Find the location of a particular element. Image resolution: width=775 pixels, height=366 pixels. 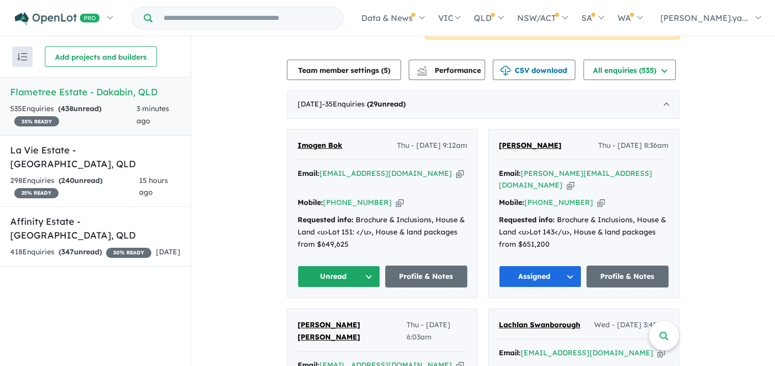

img: line-chart.svg is located at coordinates (422, 68).